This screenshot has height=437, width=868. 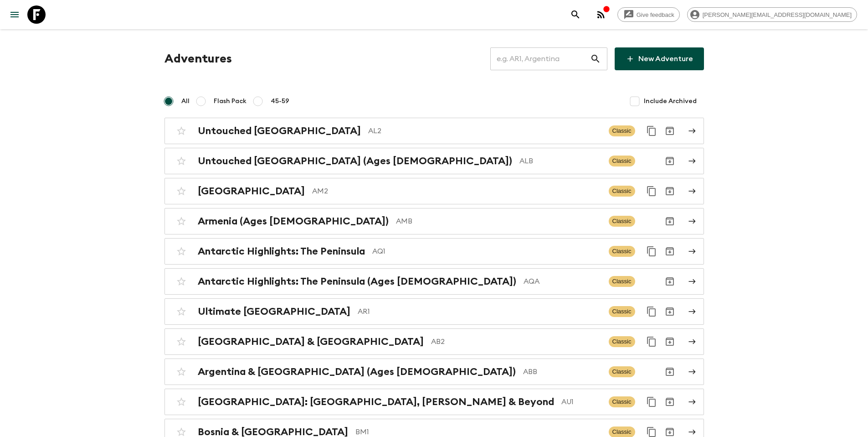 What do you see at coordinates (186, 101) in the screenshot?
I see `span: All` at bounding box center [186, 101].